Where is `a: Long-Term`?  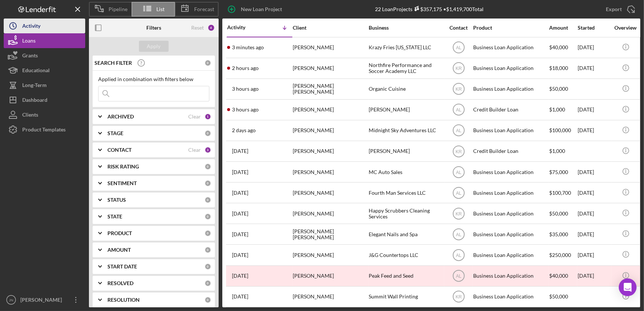
a: Long-Term is located at coordinates (45, 85).